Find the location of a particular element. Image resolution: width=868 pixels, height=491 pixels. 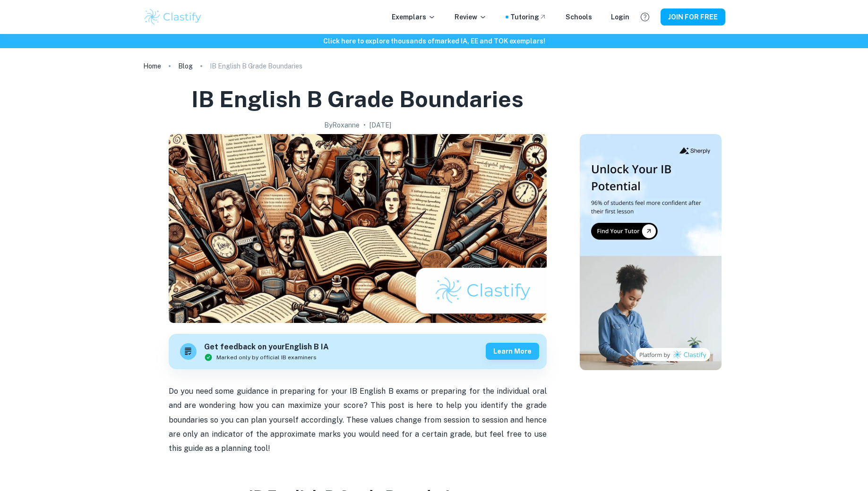

p: IB English B Grade Boundaries is located at coordinates (256, 66).